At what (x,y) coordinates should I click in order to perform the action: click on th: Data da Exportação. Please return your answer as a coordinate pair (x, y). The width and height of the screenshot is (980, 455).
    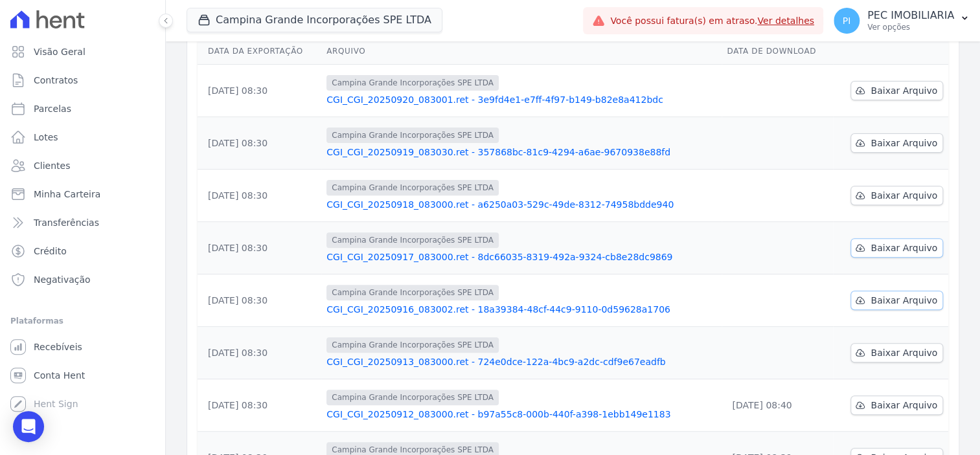
    Looking at the image, I should click on (259, 51).